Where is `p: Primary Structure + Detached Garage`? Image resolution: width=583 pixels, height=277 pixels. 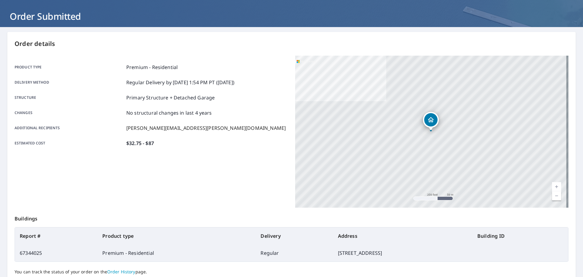 p: Primary Structure + Detached Garage is located at coordinates (170, 98).